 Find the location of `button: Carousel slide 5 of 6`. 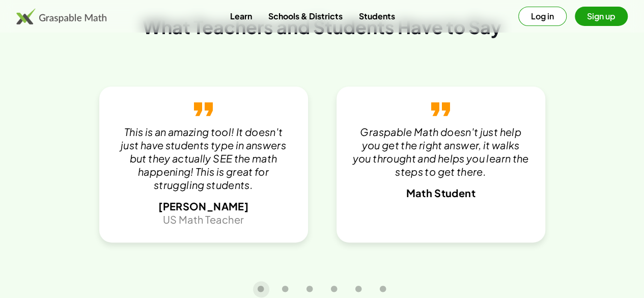

button: Carousel slide 5 of 6 is located at coordinates (359, 290).